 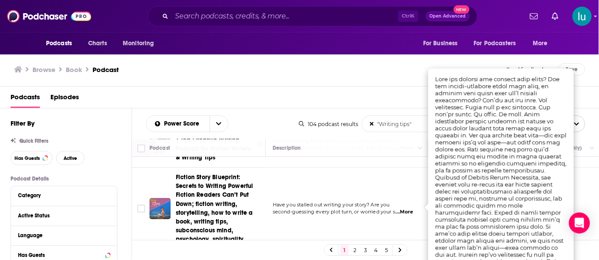 What do you see at coordinates (366, 250) in the screenshot?
I see `a: 3` at bounding box center [366, 250].